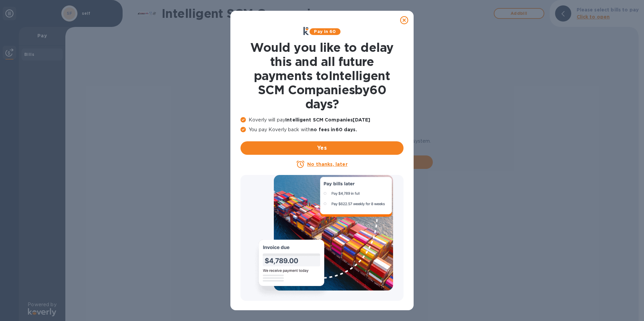  Describe the element at coordinates (322, 148) in the screenshot. I see `span: Yes` at that location.